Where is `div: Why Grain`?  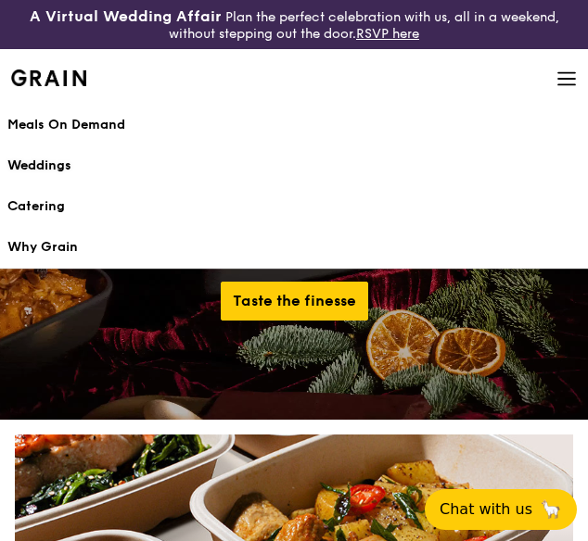
div: Why Grain is located at coordinates (294, 247).